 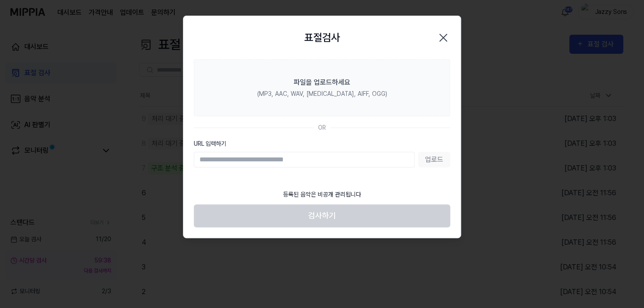 I want to click on div: OR, so click(x=322, y=128).